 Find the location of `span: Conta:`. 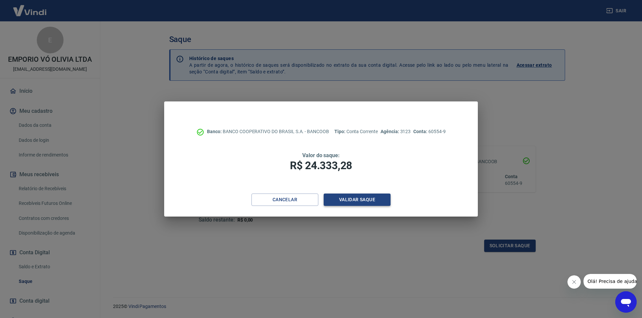

span: Conta: is located at coordinates (420, 132).